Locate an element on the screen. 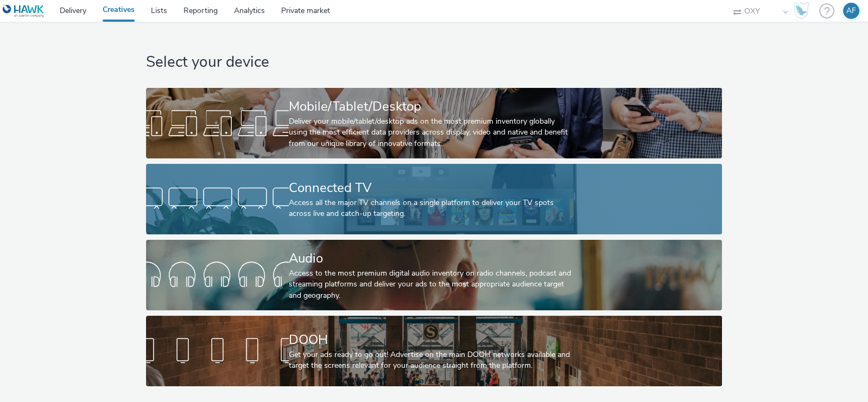 The image size is (868, 402). div: Mobile/Tablet/Desktop is located at coordinates (431, 106).